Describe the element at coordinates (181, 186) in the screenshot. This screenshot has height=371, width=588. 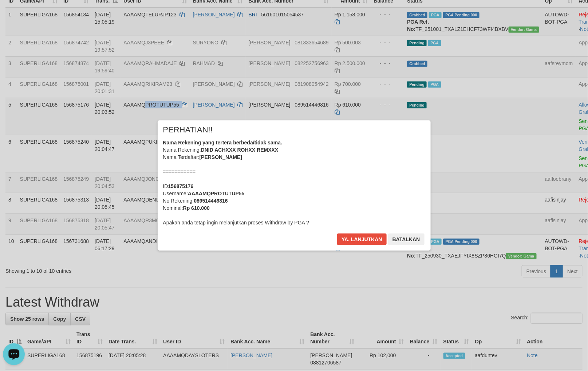
I see `b: 156875176` at that location.